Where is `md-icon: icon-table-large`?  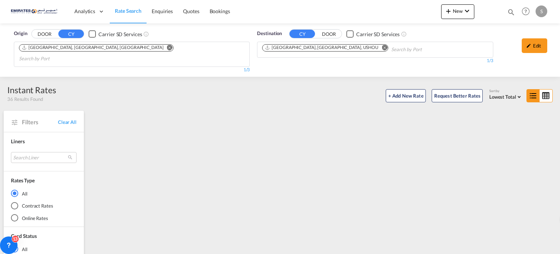 md-icon: icon-table-large is located at coordinates (546, 96).